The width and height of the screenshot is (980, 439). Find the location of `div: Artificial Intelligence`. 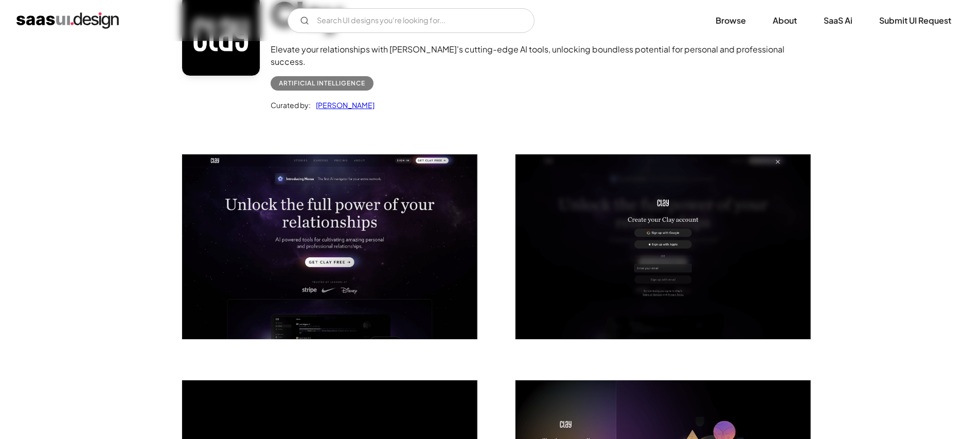

div: Artificial Intelligence is located at coordinates (322, 84).